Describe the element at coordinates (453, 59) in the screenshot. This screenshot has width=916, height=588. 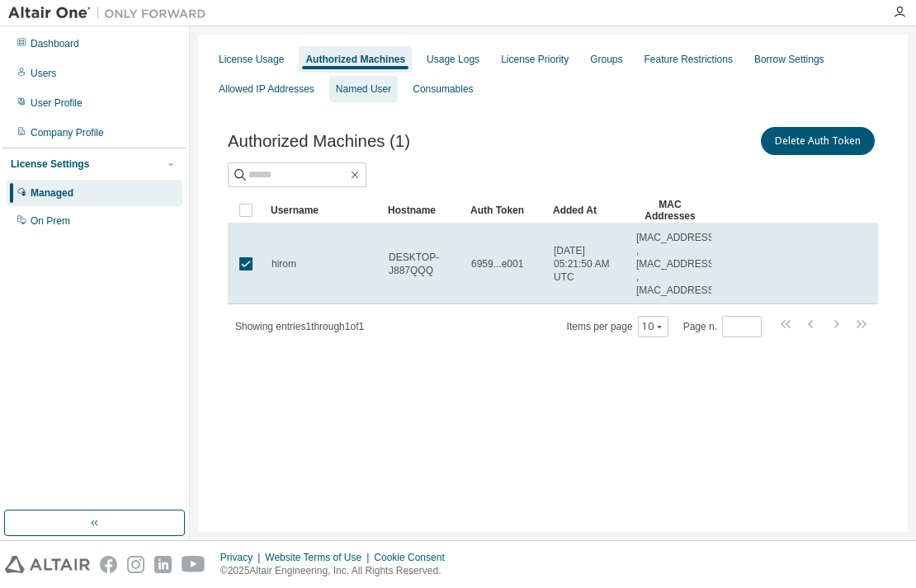
I see `div: Usage Logs` at that location.